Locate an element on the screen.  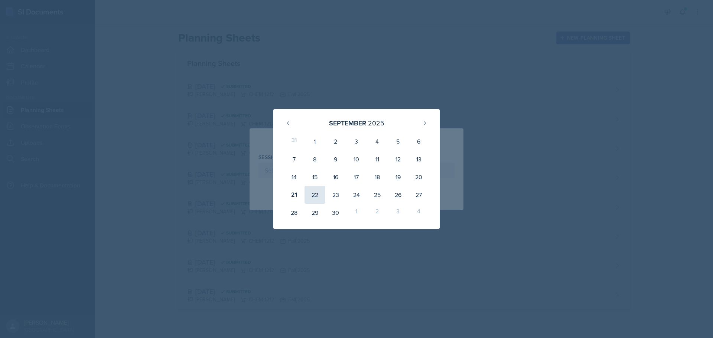
div: 11 is located at coordinates (377, 159).